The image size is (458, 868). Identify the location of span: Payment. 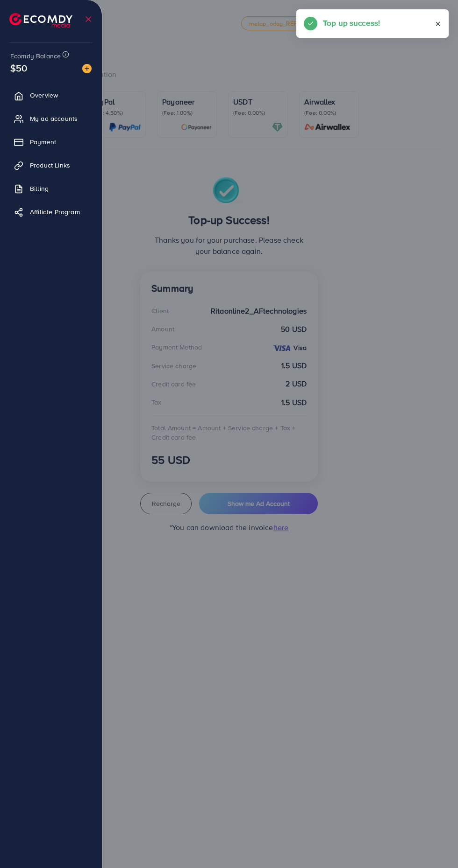
(43, 142).